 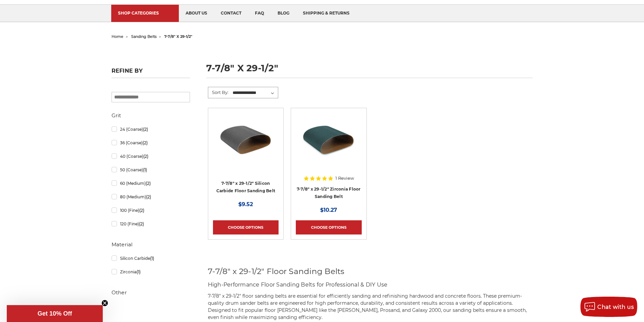 What do you see at coordinates (246, 204) in the screenshot?
I see `span: $9.52` at bounding box center [246, 204].